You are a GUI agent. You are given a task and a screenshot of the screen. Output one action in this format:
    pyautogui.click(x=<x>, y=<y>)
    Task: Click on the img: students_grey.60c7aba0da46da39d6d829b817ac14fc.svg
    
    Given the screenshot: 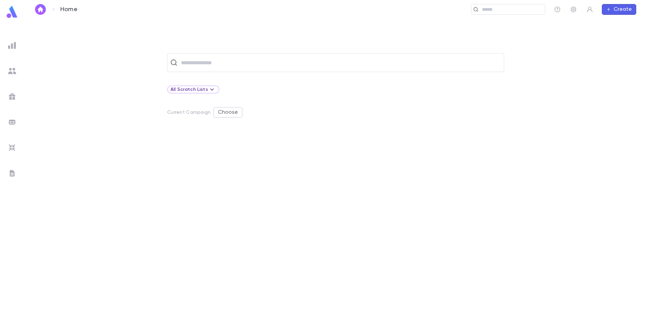 What is the action you would take?
    pyautogui.click(x=12, y=71)
    